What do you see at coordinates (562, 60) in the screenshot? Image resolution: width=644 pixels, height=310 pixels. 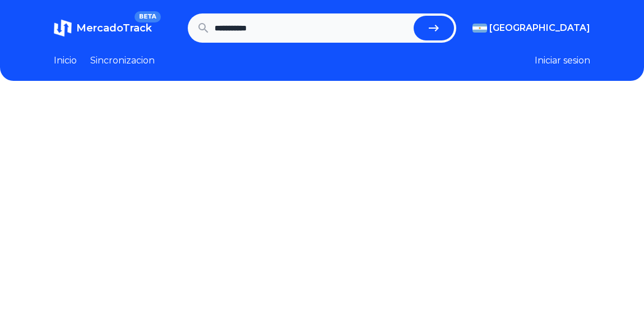 I see `button: Iniciar sesion` at bounding box center [562, 60].